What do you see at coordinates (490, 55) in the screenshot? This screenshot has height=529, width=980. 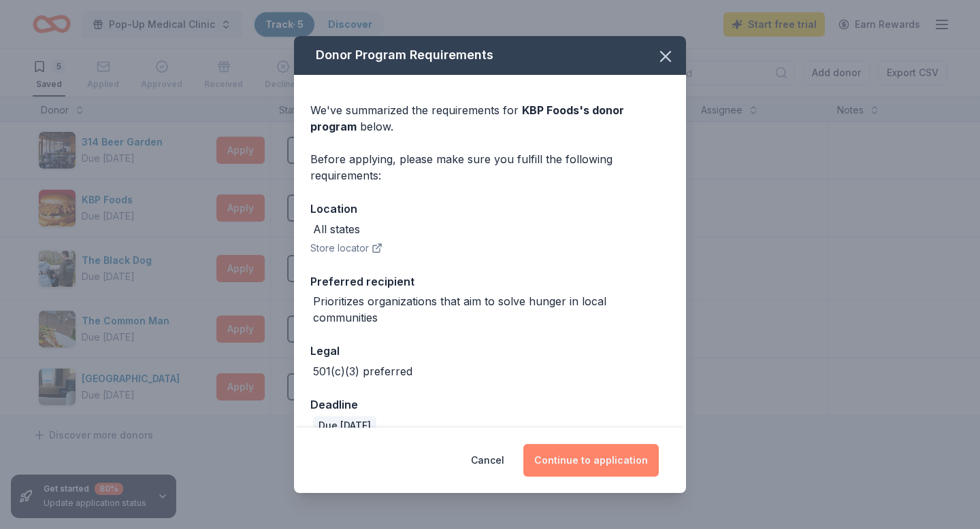 I see `div: Donor Program Requirements` at bounding box center [490, 55].